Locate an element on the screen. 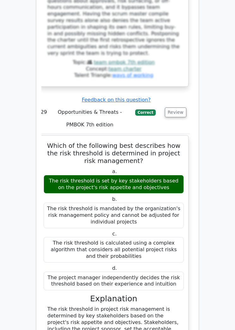  a: Feedback on this question? is located at coordinates (116, 100).